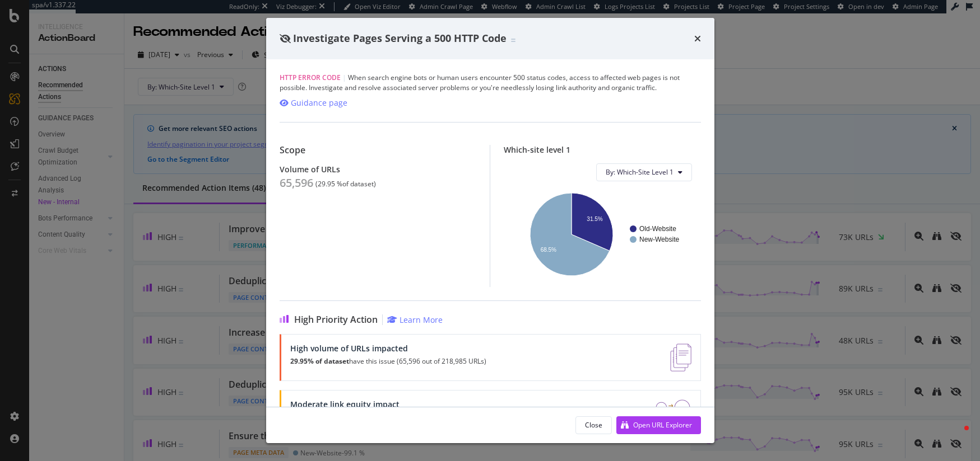 This screenshot has width=980, height=461. What do you see at coordinates (378, 150) in the screenshot?
I see `div: Scope` at bounding box center [378, 150].